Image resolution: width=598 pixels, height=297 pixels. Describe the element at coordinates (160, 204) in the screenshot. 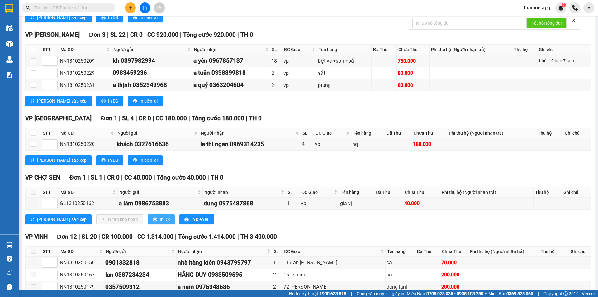

I see `div: a lâm 0986753883` at that location.